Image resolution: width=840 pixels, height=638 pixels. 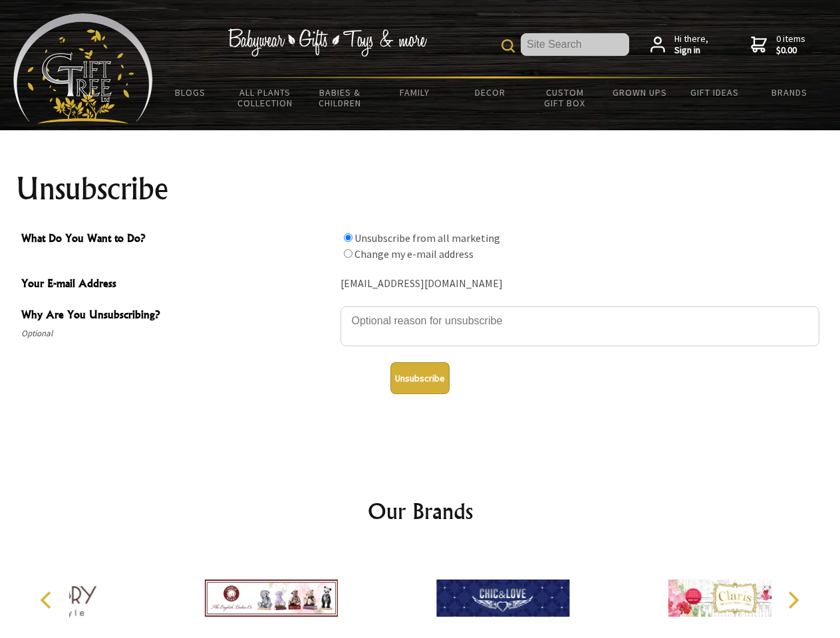 I want to click on a: Gift Ideas, so click(x=714, y=92).